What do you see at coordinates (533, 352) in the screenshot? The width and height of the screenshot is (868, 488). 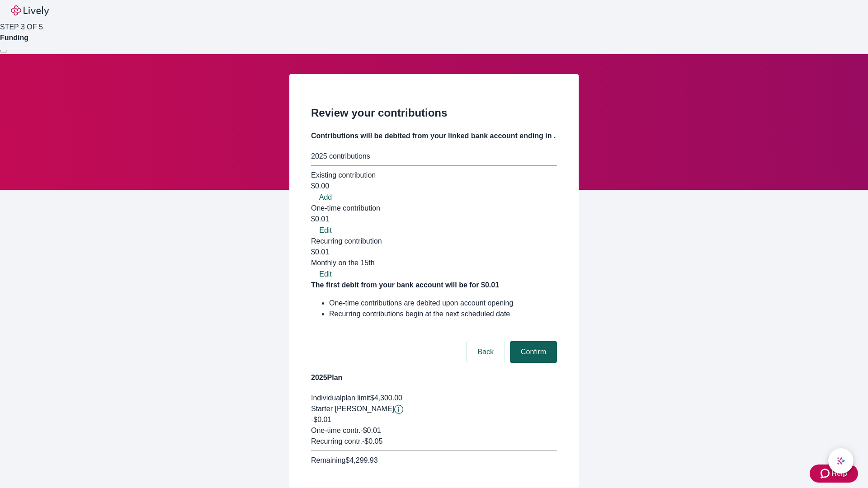 I see `button: Confirm` at bounding box center [533, 352].